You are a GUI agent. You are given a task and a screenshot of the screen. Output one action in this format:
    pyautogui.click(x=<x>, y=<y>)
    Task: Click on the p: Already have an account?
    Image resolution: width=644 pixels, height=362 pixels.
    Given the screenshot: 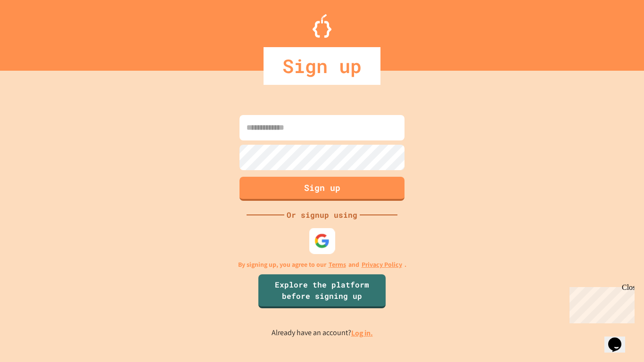 What is the action you would take?
    pyautogui.click(x=322, y=333)
    